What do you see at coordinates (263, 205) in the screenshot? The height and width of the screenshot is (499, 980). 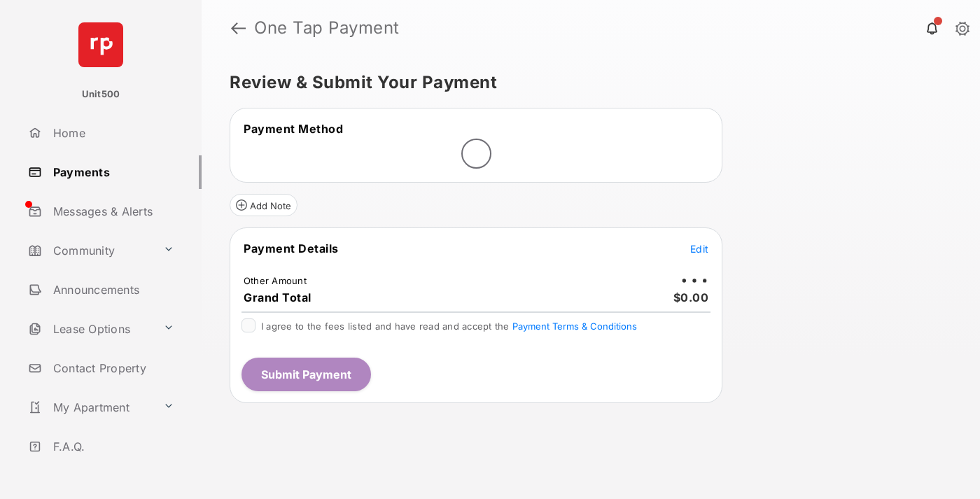 I see `button: Add Note` at bounding box center [263, 205].